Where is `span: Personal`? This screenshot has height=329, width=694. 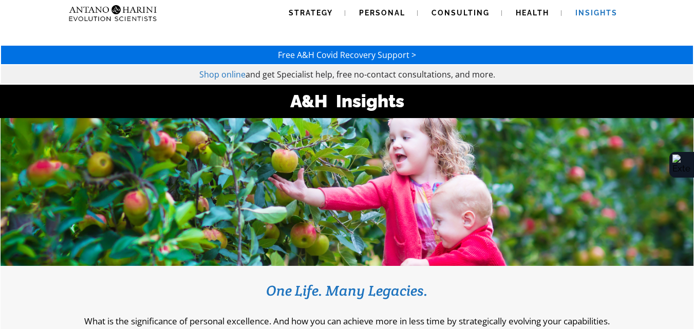 span: Personal is located at coordinates (382, 13).